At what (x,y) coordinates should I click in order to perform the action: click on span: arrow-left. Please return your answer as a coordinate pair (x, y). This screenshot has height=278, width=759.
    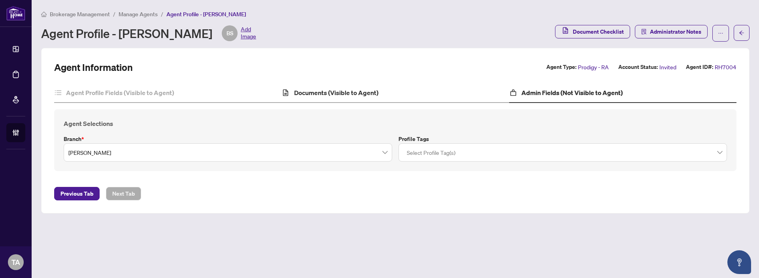
    Looking at the image, I should click on (742, 33).